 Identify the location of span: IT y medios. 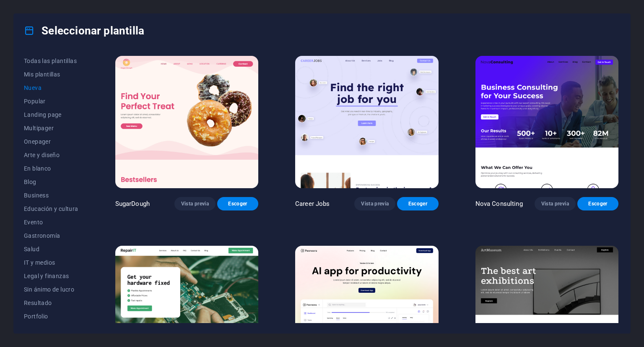
(51, 263).